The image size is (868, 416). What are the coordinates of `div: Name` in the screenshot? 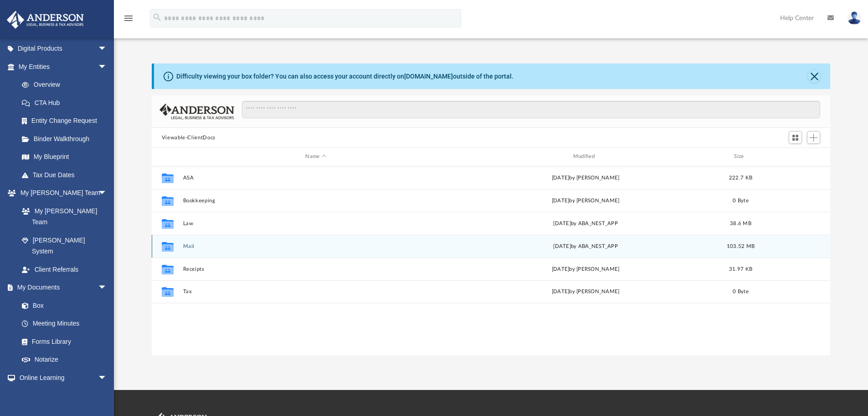 It's located at (315, 157).